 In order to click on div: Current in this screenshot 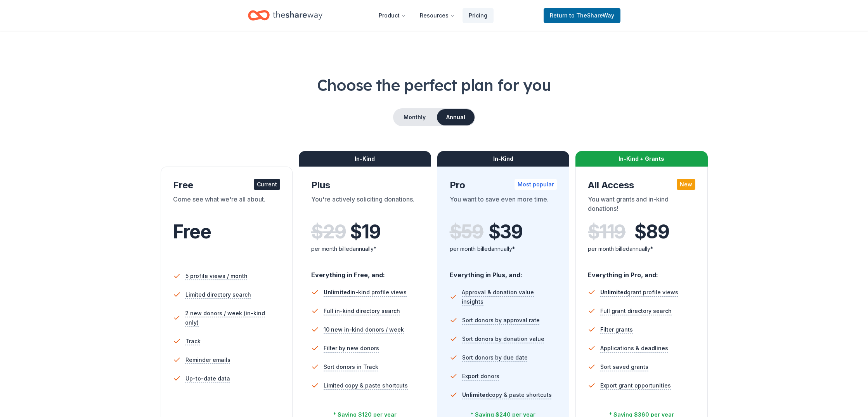, I will do `click(267, 184)`.